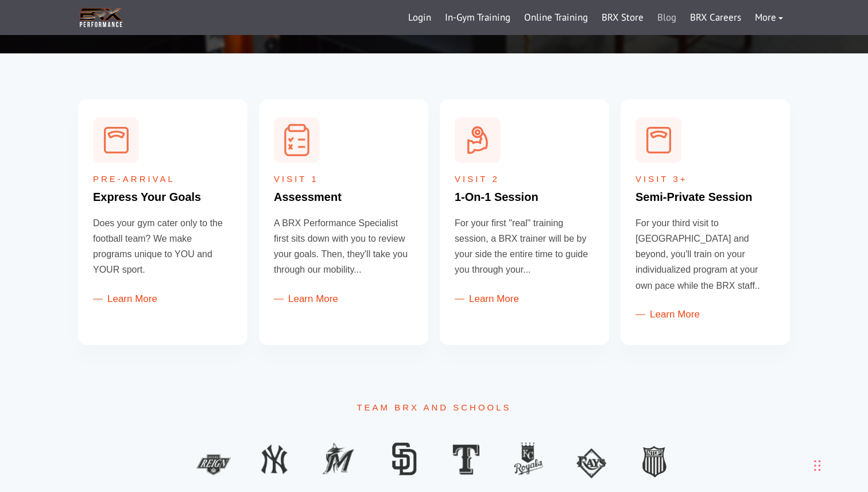 Image resolution: width=868 pixels, height=492 pixels. What do you see at coordinates (654, 459) in the screenshot?
I see `img: Layer 8-min` at bounding box center [654, 459].